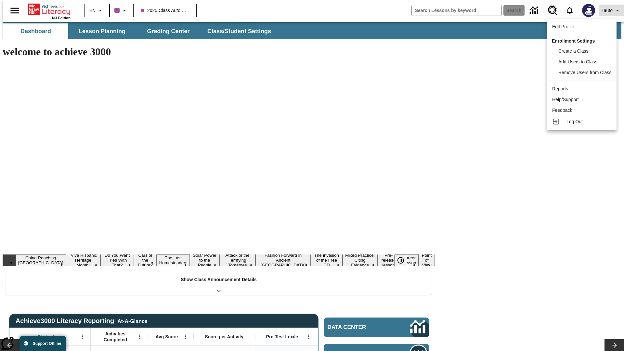 The image size is (624, 351). What do you see at coordinates (573, 51) in the screenshot?
I see `span: Create a Class` at bounding box center [573, 51].